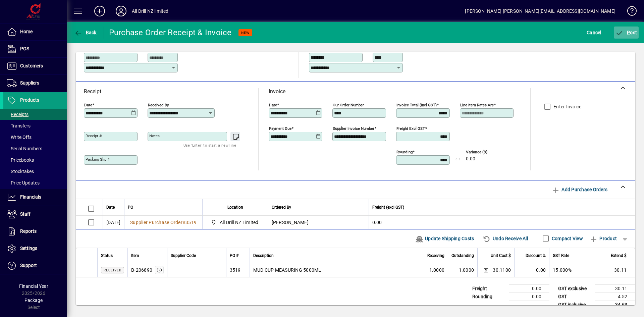 The width and height of the screenshot is (644, 317). I want to click on span: Freight (excl GST), so click(388, 207).